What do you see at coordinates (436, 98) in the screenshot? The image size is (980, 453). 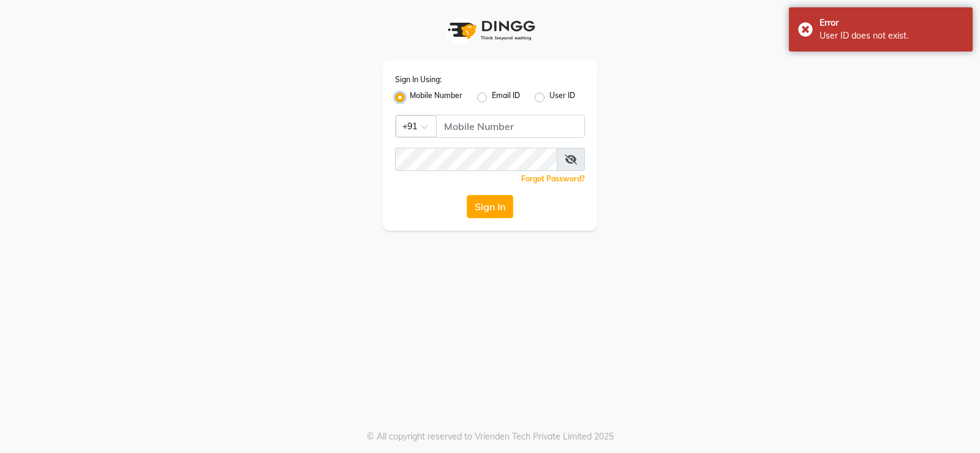 I see `label: Mobile Number` at bounding box center [436, 98].